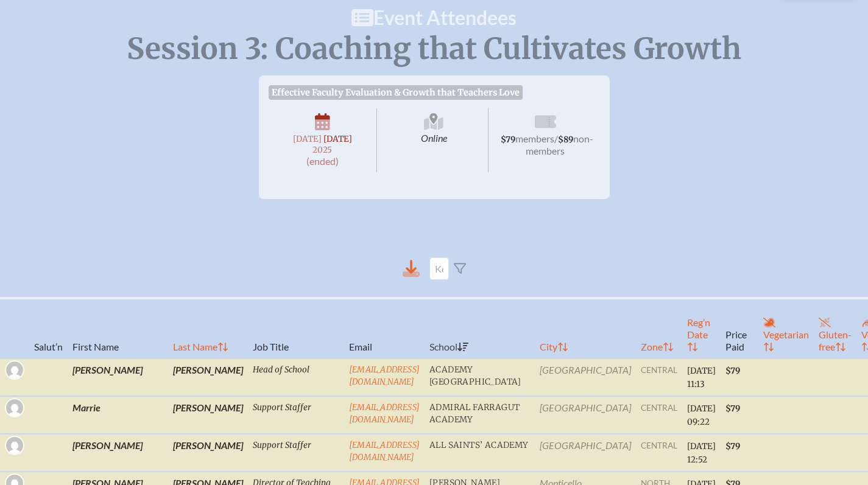 This screenshot has width=868, height=485. What do you see at coordinates (565, 139) in the screenshot?
I see `span: $89` at bounding box center [565, 139].